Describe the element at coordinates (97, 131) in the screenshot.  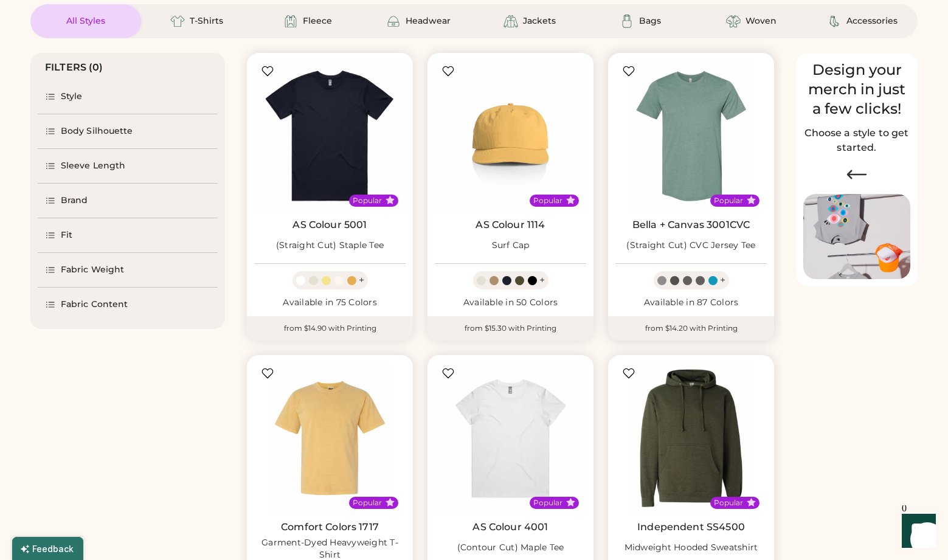
I see `div: Body Silhouette` at that location.